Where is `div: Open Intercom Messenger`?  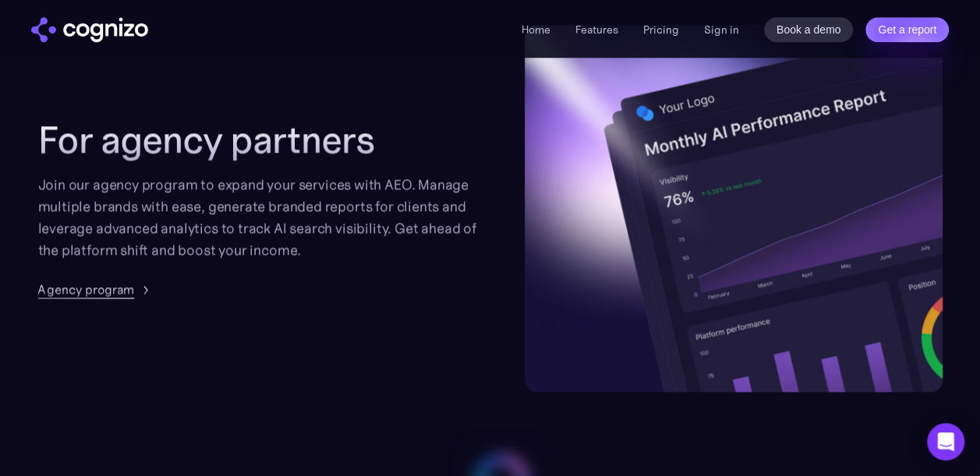
div: Open Intercom Messenger is located at coordinates (946, 442).